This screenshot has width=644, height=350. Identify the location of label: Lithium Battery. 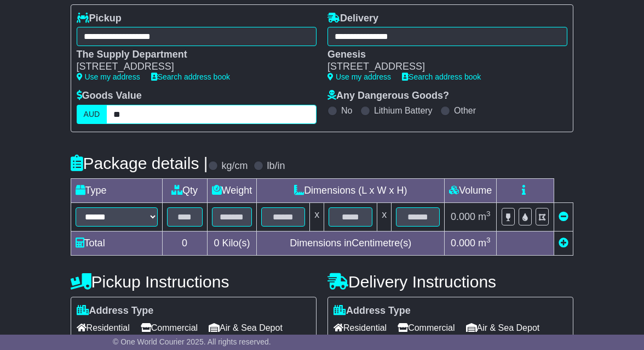
(403, 110).